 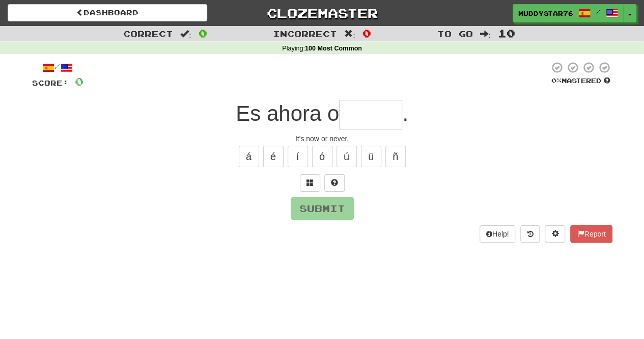 What do you see at coordinates (557, 80) in the screenshot?
I see `span: 0 %` at bounding box center [557, 80].